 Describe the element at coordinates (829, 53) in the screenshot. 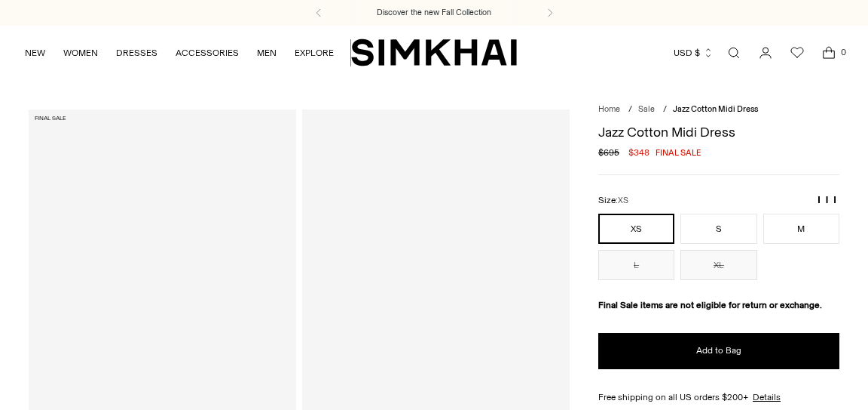

I see `a: Open cart modal` at that location.